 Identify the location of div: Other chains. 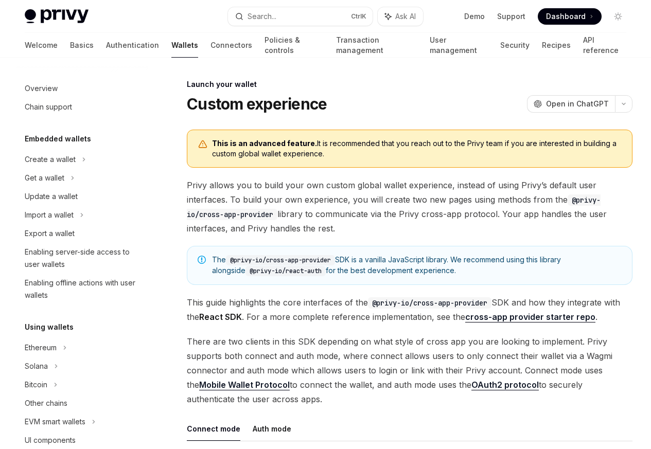
(46, 403).